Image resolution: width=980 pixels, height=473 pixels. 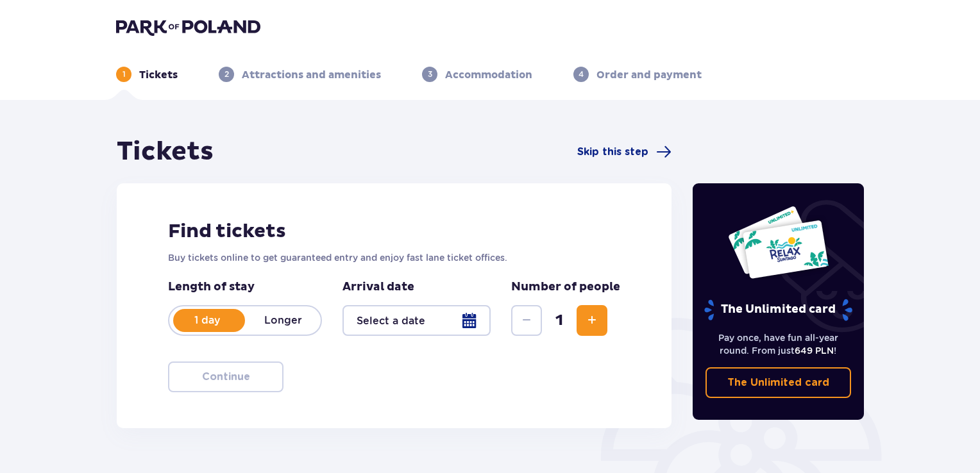 I want to click on p: Number of people, so click(x=565, y=288).